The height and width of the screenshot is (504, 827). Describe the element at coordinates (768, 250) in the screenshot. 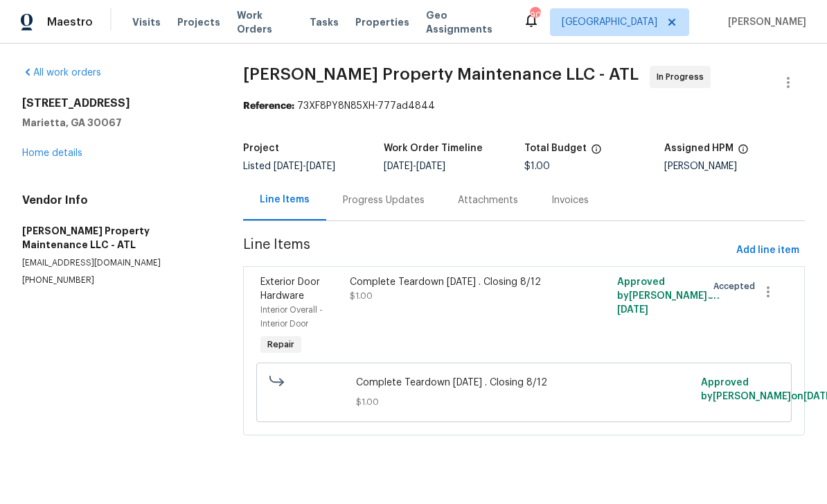

I see `button: Add line item` at that location.